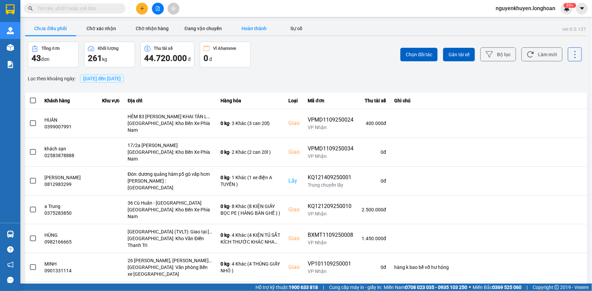  Describe the element at coordinates (225, 55) in the screenshot. I see `button: Ví Ahamove0 đ` at that location.